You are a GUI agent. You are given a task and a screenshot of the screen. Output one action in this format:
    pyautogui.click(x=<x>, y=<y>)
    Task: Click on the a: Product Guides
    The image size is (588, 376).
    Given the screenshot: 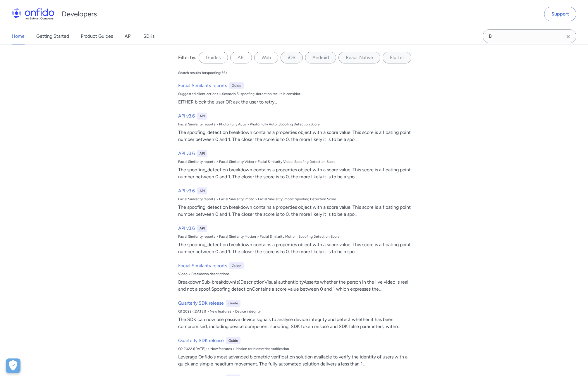 What is the action you would take?
    pyautogui.click(x=97, y=36)
    